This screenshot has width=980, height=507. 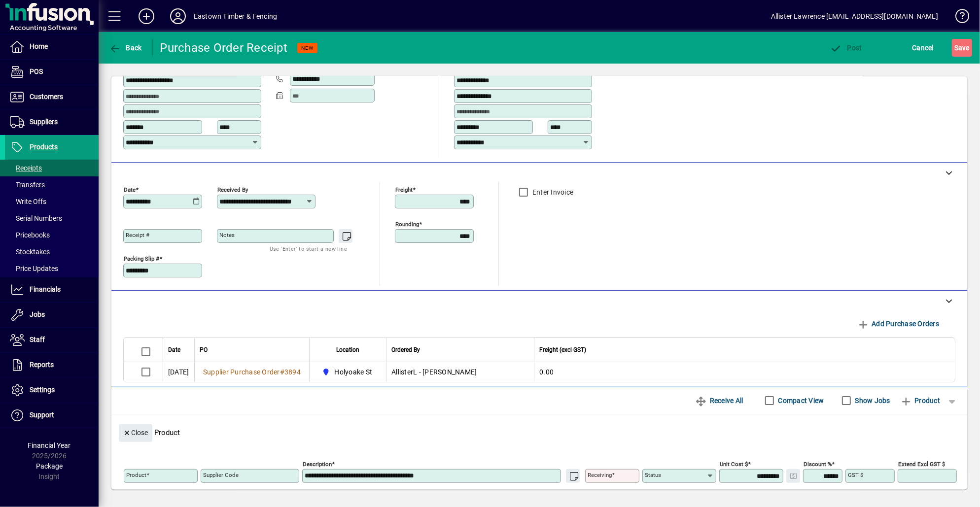 What do you see at coordinates (348, 350) in the screenshot?
I see `span: Location` at bounding box center [348, 350].